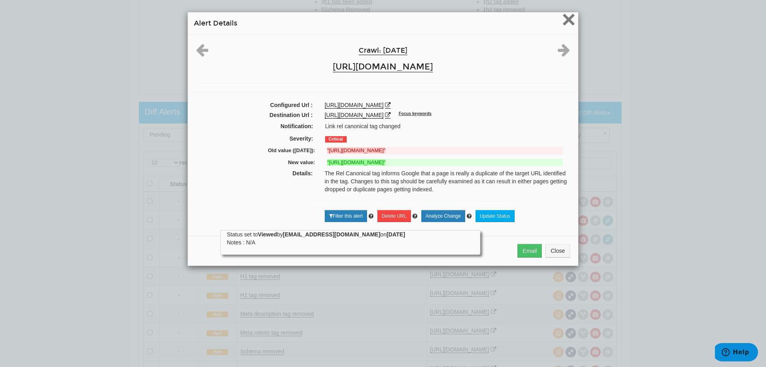 The height and width of the screenshot is (367, 766). Describe the element at coordinates (346, 216) in the screenshot. I see `a: Filter this alert` at that location.